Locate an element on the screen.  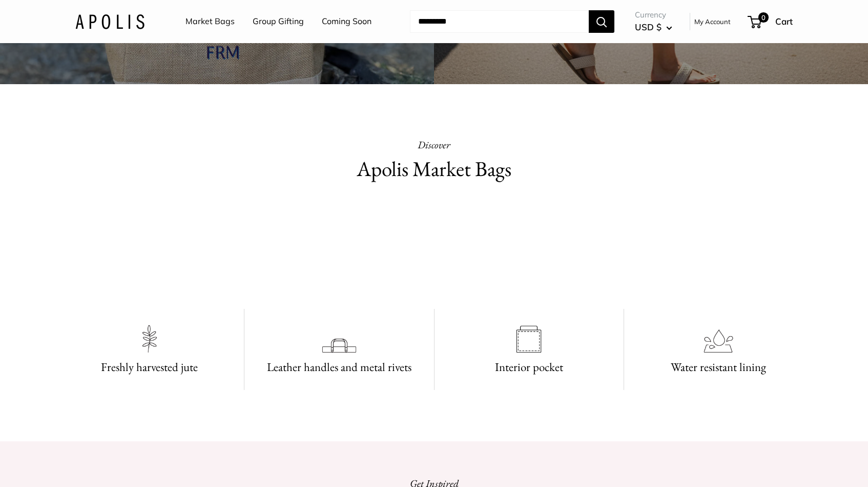
span: Currency is located at coordinates (654, 15).